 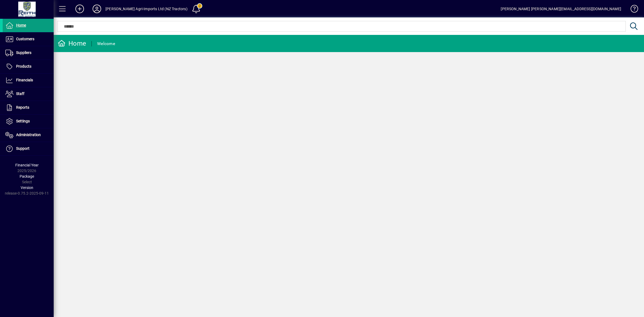 What do you see at coordinates (27, 176) in the screenshot?
I see `span: Package` at bounding box center [27, 176].